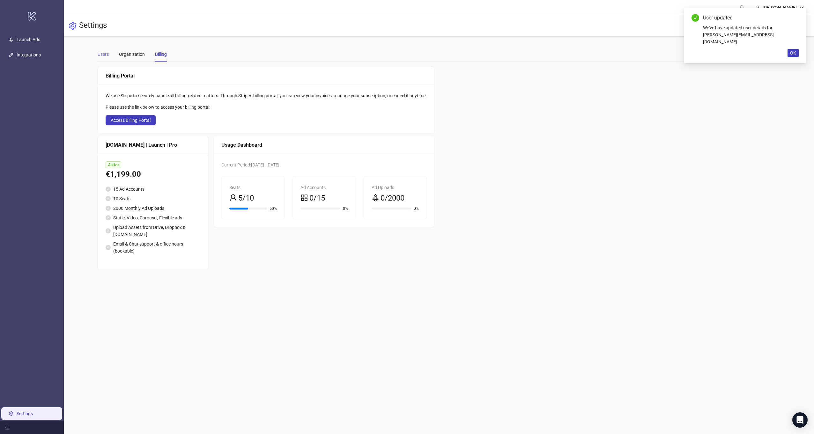 The height and width of the screenshot is (434, 814). What do you see at coordinates (153, 218) in the screenshot?
I see `li: Static, Video, Carousel, Flexible ads` at bounding box center [153, 218].